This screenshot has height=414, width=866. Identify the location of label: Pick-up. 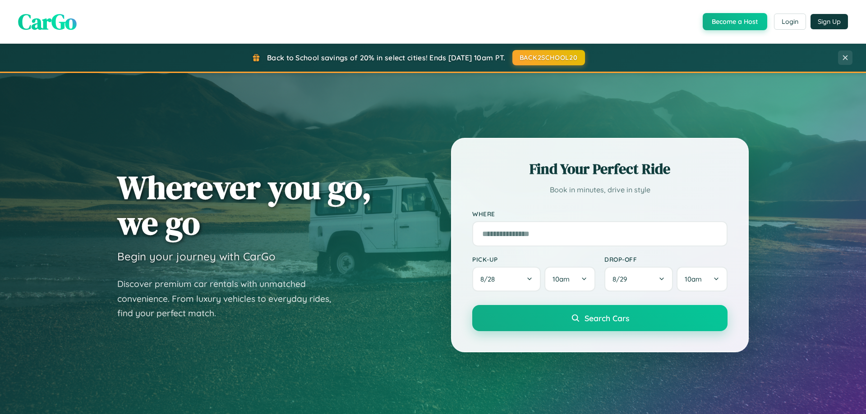
(533, 259).